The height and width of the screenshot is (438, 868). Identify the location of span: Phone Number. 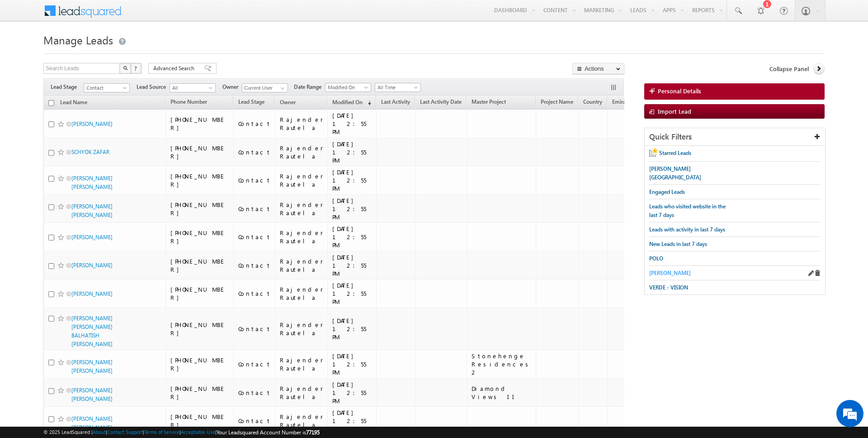
(188, 102).